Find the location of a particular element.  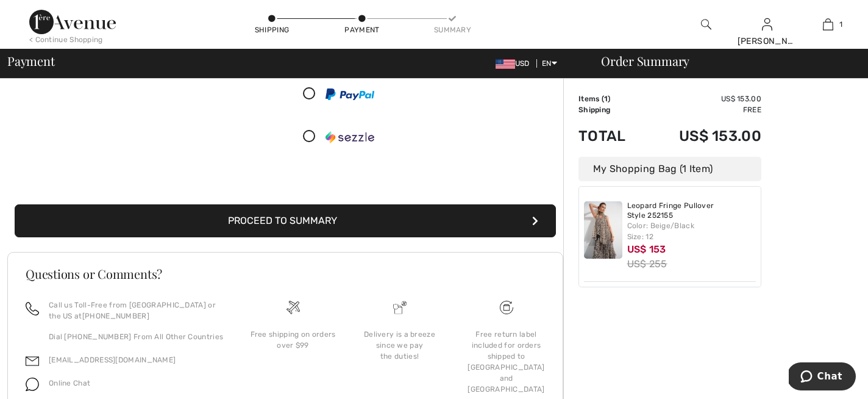

span: USD is located at coordinates (515, 64).